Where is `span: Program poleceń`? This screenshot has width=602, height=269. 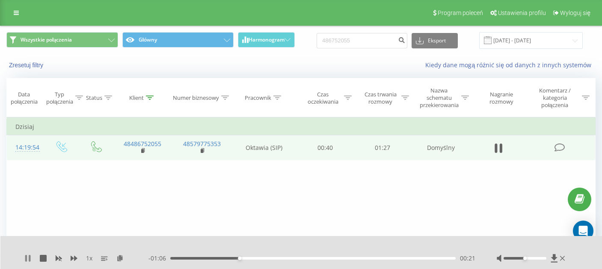 span: Program poleceń is located at coordinates (460, 13).